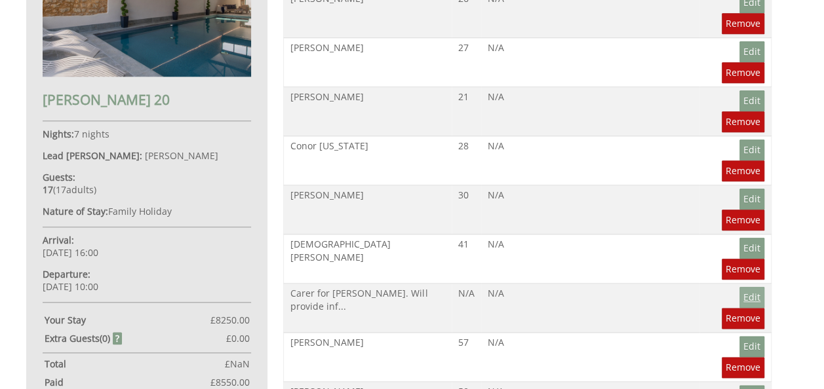 The height and width of the screenshot is (389, 824). I want to click on span: 17, so click(61, 189).